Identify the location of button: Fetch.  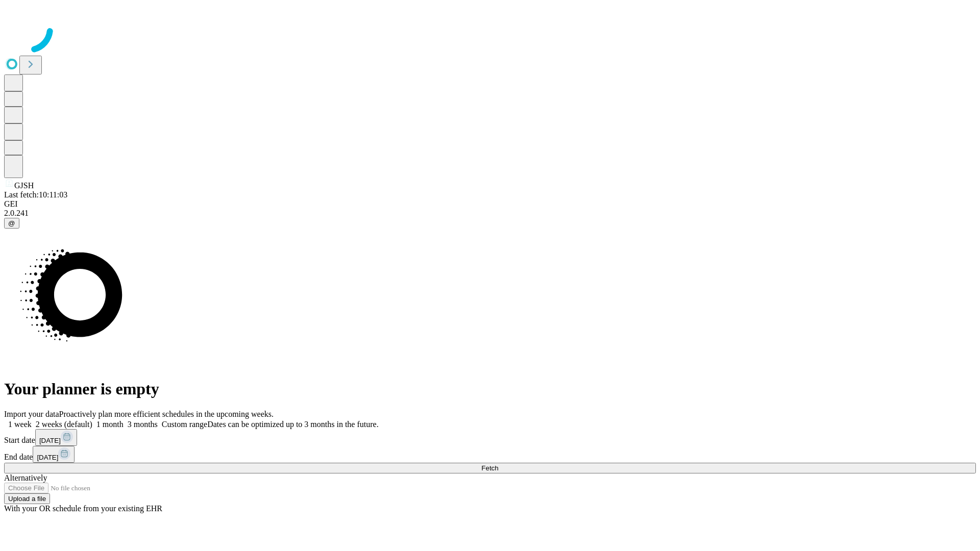
(490, 468).